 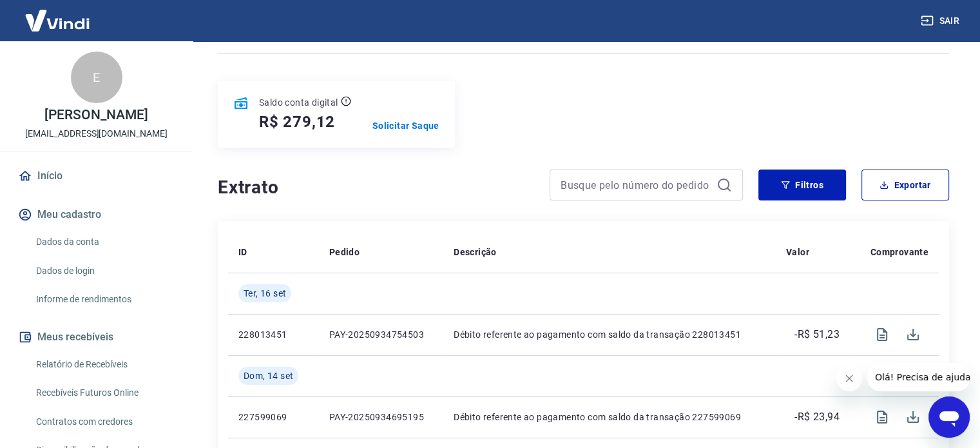 I want to click on span: Ter, 16 set, so click(x=265, y=293).